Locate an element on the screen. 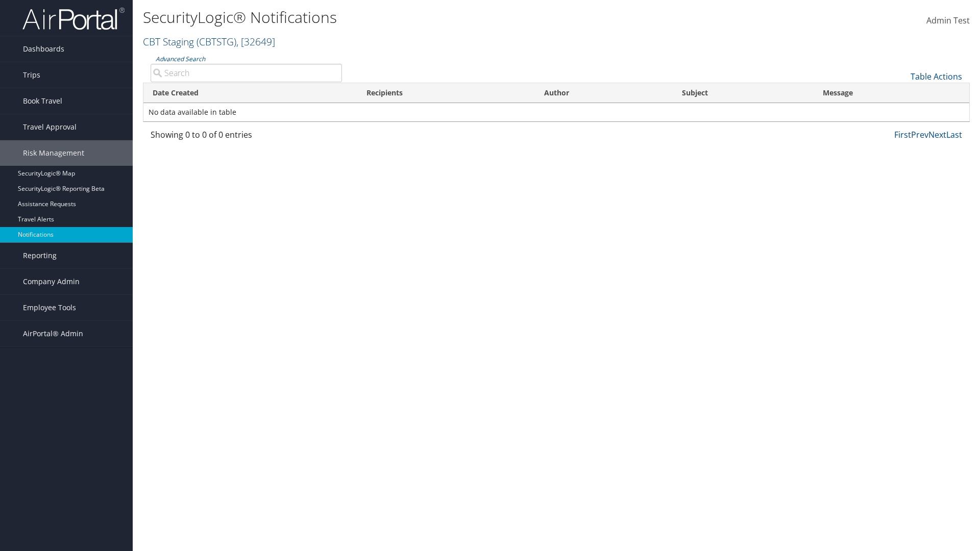 The height and width of the screenshot is (551, 980). th: Date Created: activate to sort column ascending is located at coordinates (250, 93).